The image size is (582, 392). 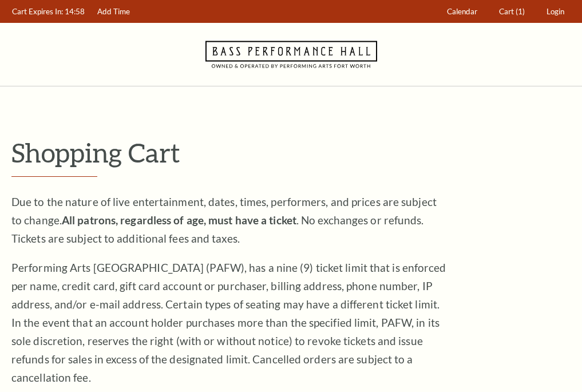 What do you see at coordinates (520, 12) in the screenshot?
I see `span: (1)` at bounding box center [520, 12].